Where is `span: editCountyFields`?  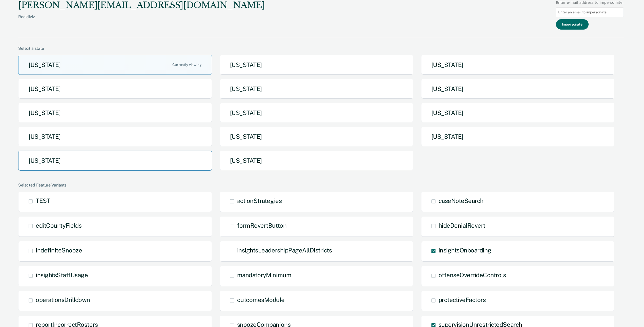 span: editCountyFields is located at coordinates (58, 225).